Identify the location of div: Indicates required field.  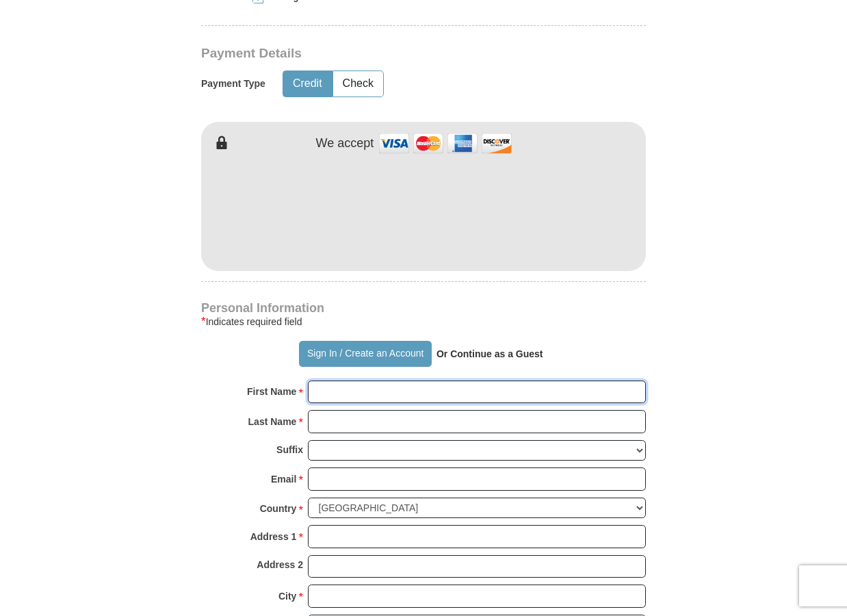
(423, 322).